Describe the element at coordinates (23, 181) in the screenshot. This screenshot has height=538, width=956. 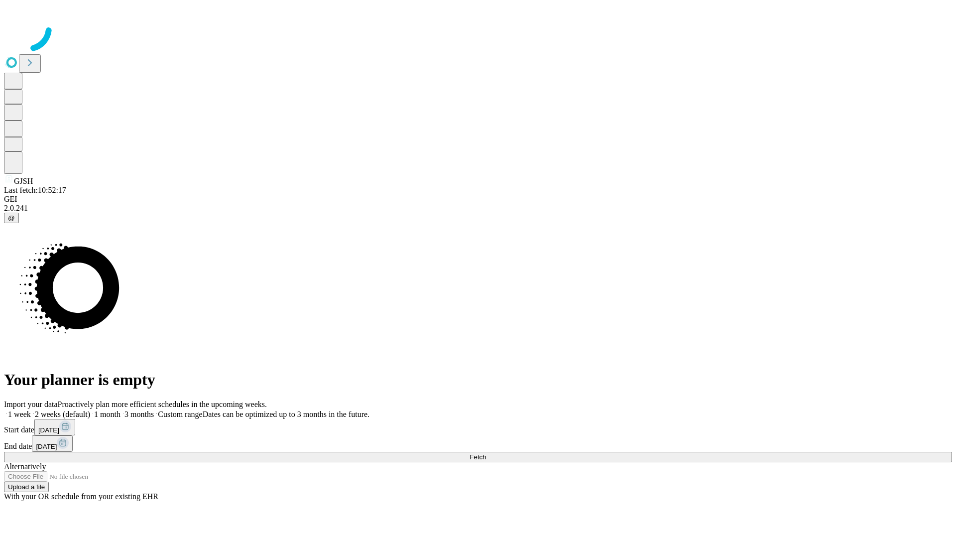
I see `span: GJSH` at that location.